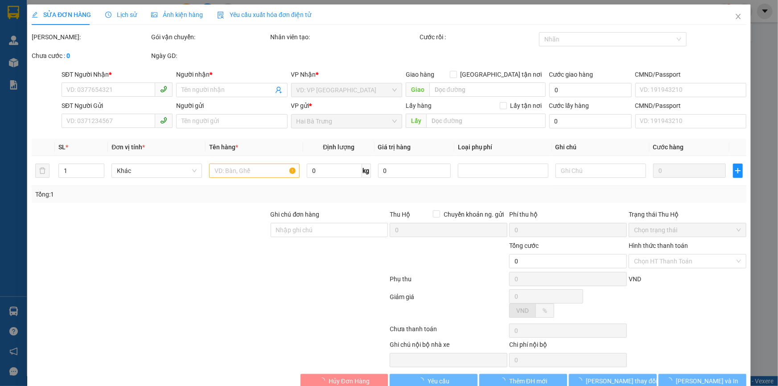 Image resolution: width=778 pixels, height=386 pixels. Describe the element at coordinates (400, 215) in the screenshot. I see `span: Thu Hộ` at that location.